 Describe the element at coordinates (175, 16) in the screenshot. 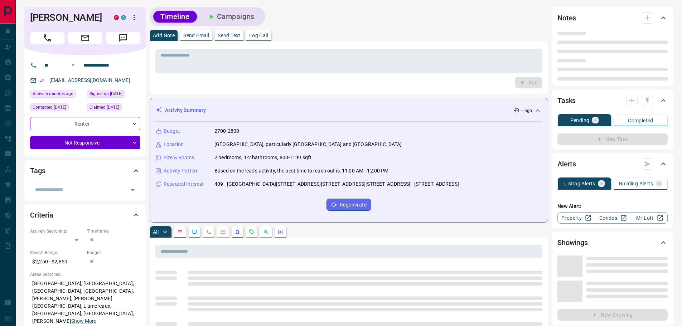

I see `button: Timeline` at that location.